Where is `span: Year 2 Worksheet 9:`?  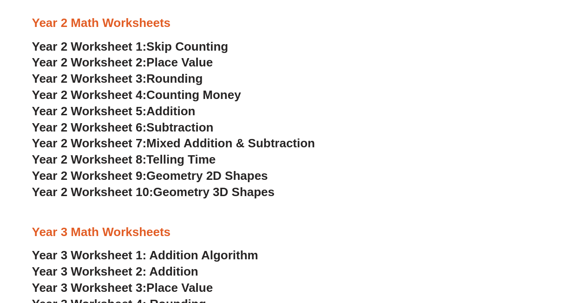 span: Year 2 Worksheet 9: is located at coordinates (89, 175).